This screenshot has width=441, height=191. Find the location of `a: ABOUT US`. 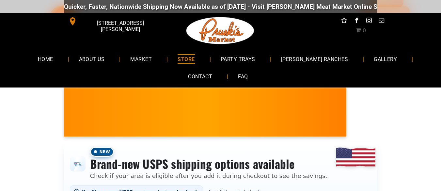

a: ABOUT US is located at coordinates (92, 59).